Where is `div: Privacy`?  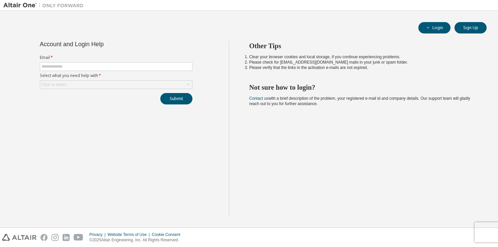 div: Privacy is located at coordinates (98, 234).